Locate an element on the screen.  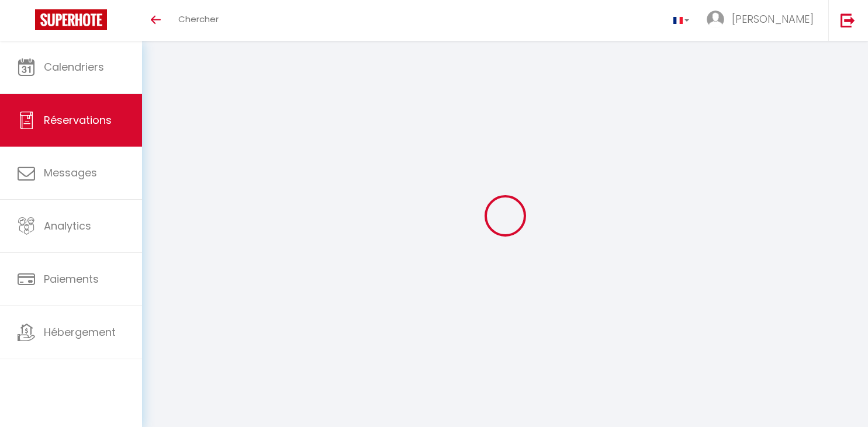
span: Analytics is located at coordinates (67, 226).